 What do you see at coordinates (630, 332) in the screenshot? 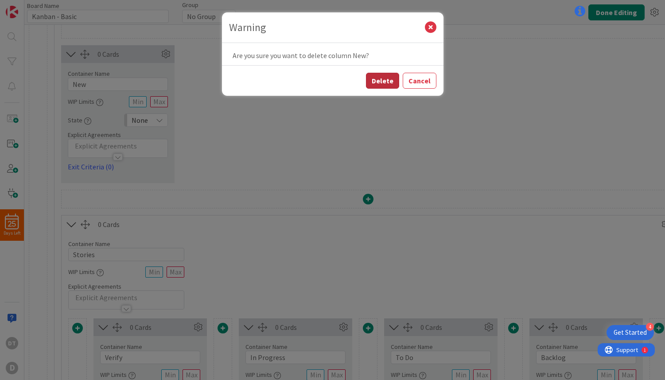
I see `div: Get Started` at bounding box center [630, 332].